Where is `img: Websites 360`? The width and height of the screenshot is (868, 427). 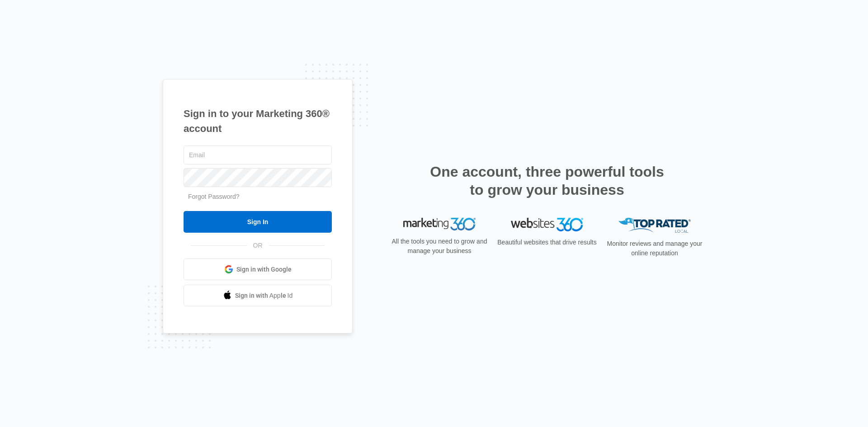
img: Websites 360 is located at coordinates (547, 224).